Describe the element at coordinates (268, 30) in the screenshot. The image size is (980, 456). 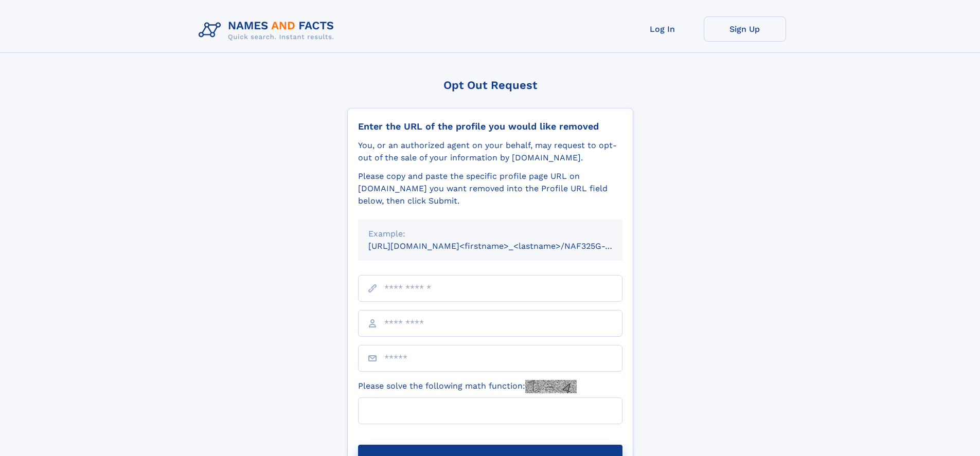
I see `img: Logo Names and Facts` at that location.